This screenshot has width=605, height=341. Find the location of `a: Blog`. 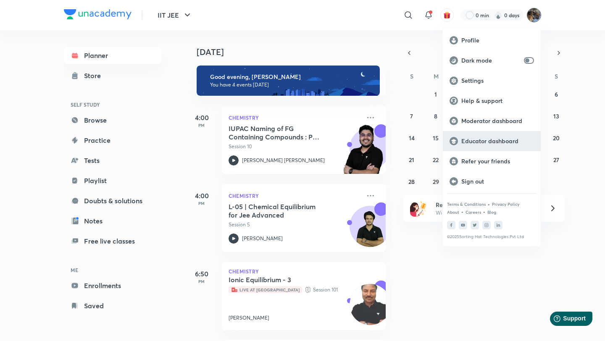

a: Blog is located at coordinates (491, 212).